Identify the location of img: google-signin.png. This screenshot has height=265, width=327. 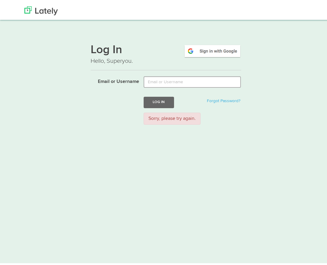
(212, 49).